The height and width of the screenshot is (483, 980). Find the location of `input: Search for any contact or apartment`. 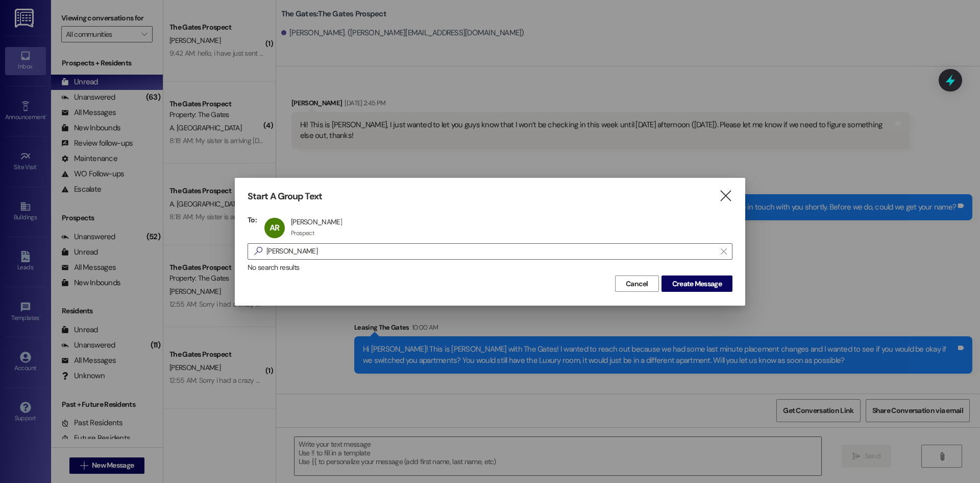

input: Search for any contact or apartment is located at coordinates (490, 251).